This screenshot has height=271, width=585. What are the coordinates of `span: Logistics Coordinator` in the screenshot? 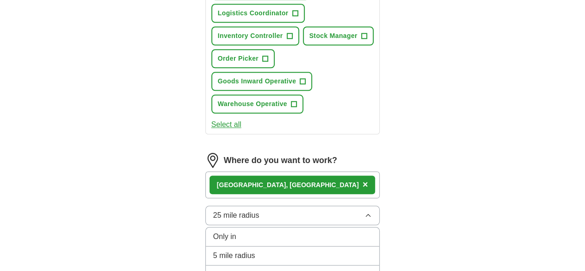 It's located at (253, 13).